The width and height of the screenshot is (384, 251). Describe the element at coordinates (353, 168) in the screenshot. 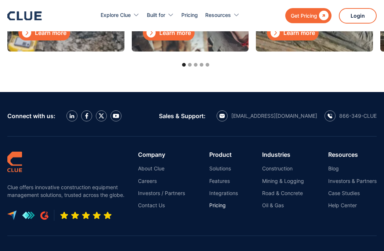

I see `a: Blog` at that location.